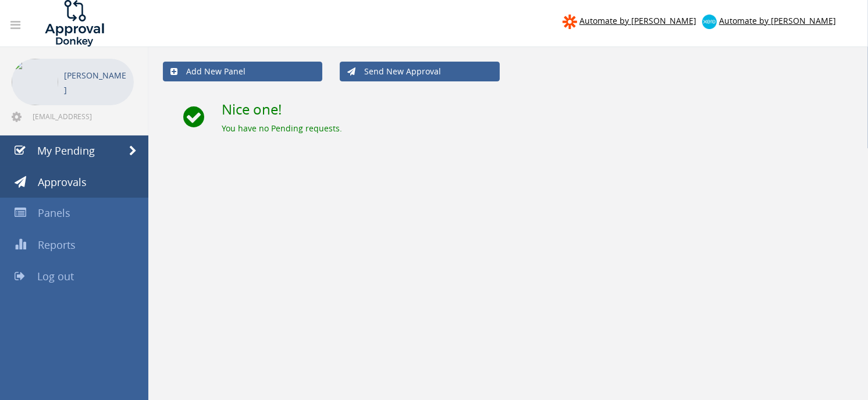 This screenshot has width=868, height=400. I want to click on img: xero-logo.png, so click(709, 21).